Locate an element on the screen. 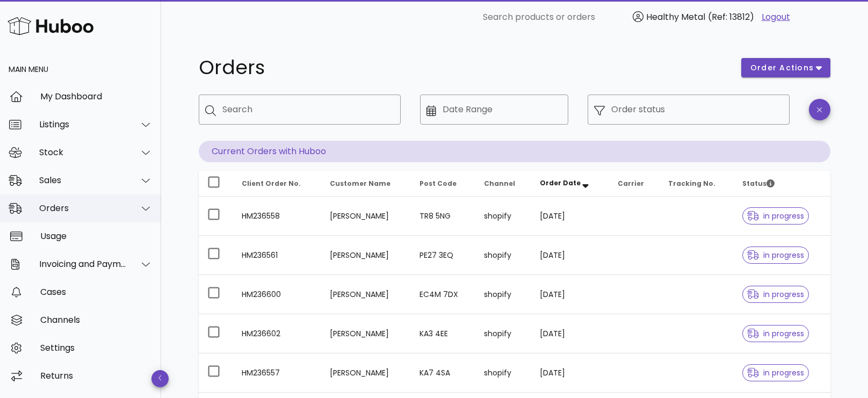 This screenshot has height=398, width=868. span: Order Date is located at coordinates (560, 183).